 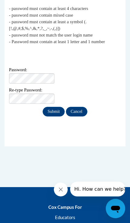 I want to click on b: Cox Campus For, so click(x=65, y=207).